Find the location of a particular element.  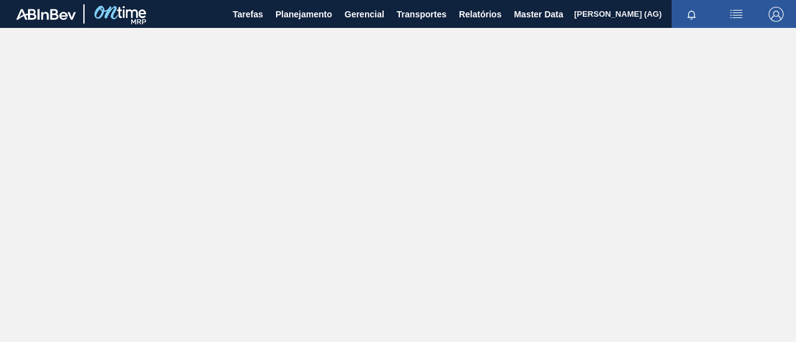

img: Logout is located at coordinates (776, 14).